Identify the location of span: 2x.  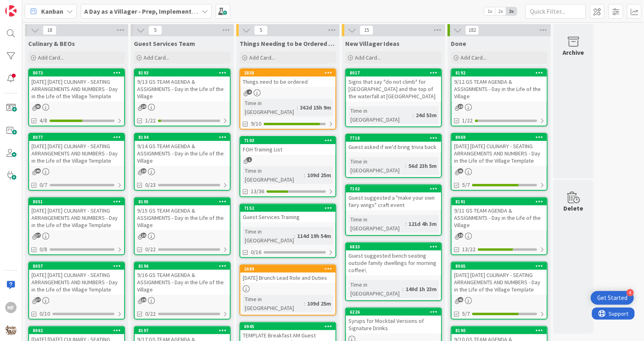
(500, 11).